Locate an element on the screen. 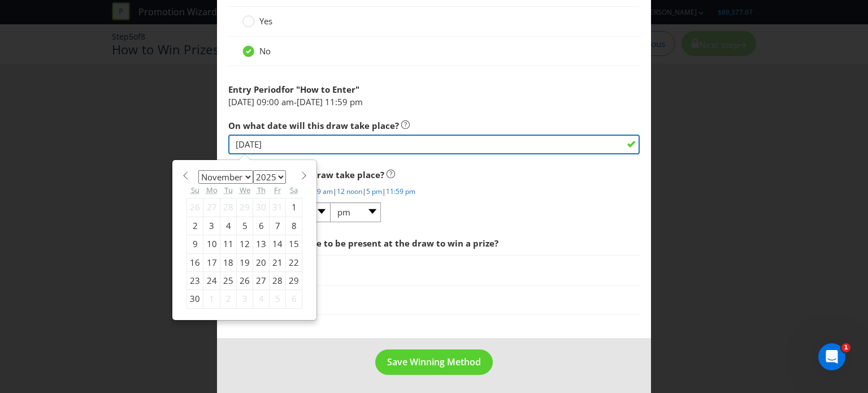 This screenshot has height=393, width=868. input: DD/MM/YYYY is located at coordinates (434, 145).